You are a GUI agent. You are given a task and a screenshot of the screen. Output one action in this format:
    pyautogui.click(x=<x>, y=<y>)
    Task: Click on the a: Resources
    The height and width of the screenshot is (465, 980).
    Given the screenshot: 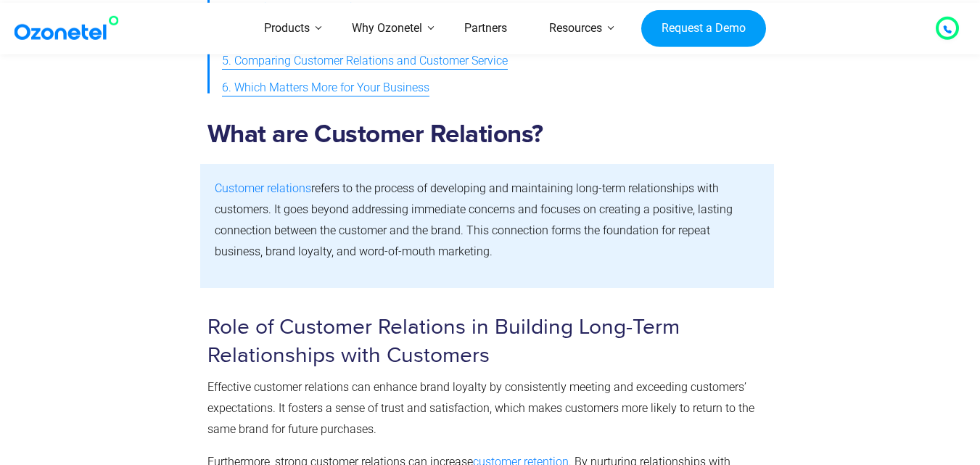 What is the action you would take?
    pyautogui.click(x=575, y=28)
    